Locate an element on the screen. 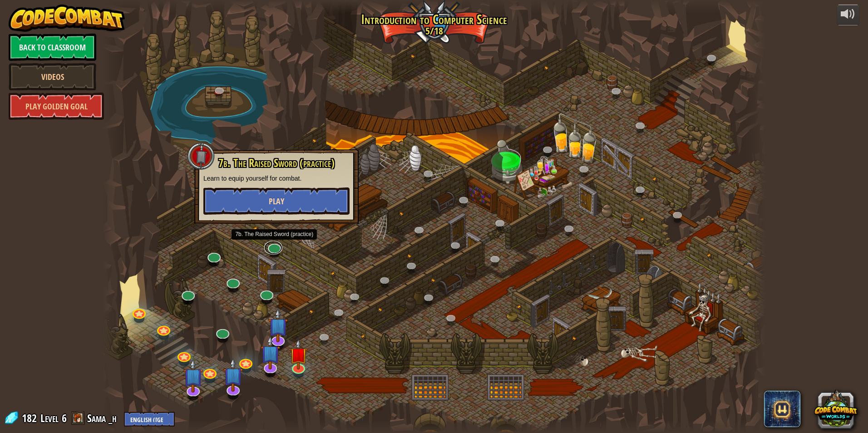  a: Back to Classroom is located at coordinates (52, 47).